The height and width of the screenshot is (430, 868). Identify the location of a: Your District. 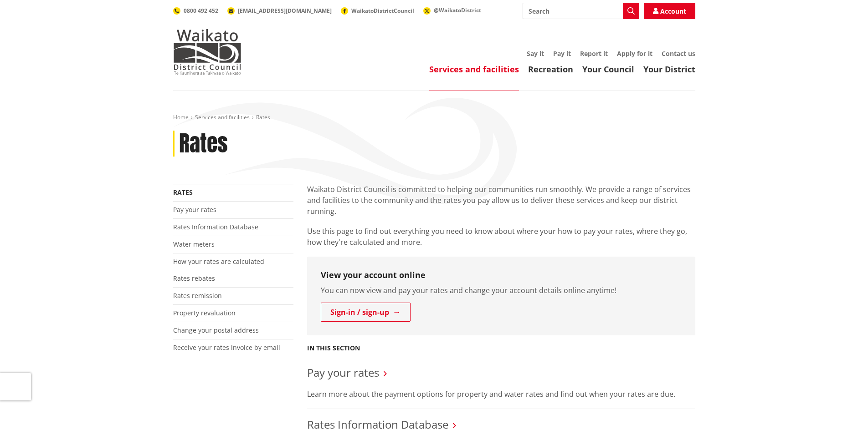
(670, 69).